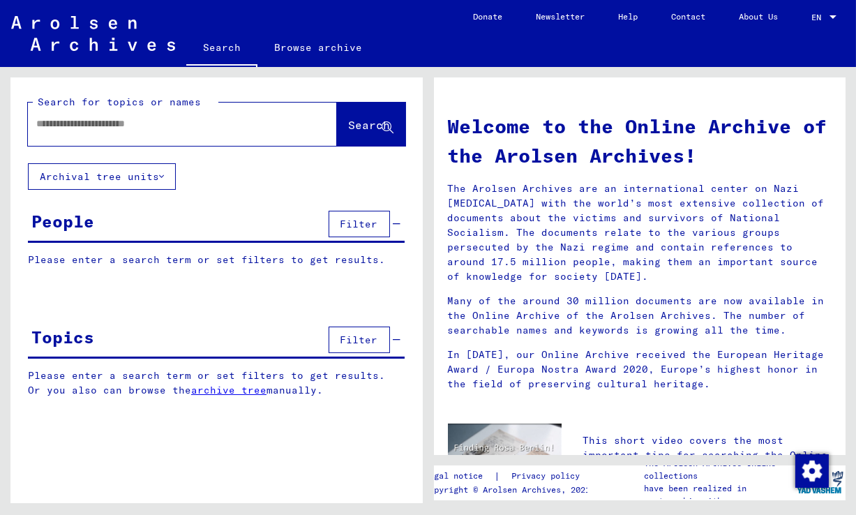  What do you see at coordinates (549, 476) in the screenshot?
I see `a: Privacy policy` at bounding box center [549, 476].